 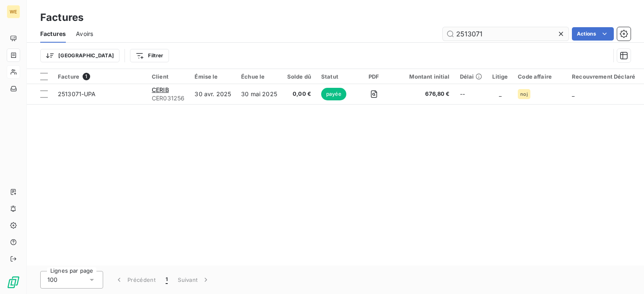 I want to click on button: Précédent, so click(x=135, y=280).